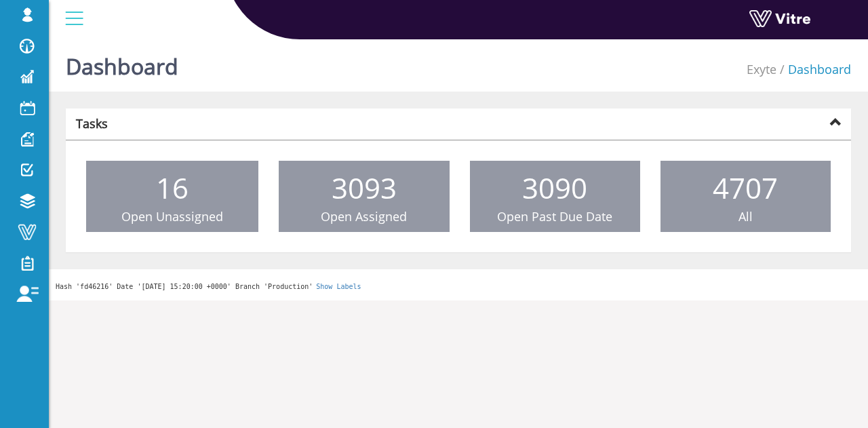  I want to click on span: Open Assigned, so click(363, 216).